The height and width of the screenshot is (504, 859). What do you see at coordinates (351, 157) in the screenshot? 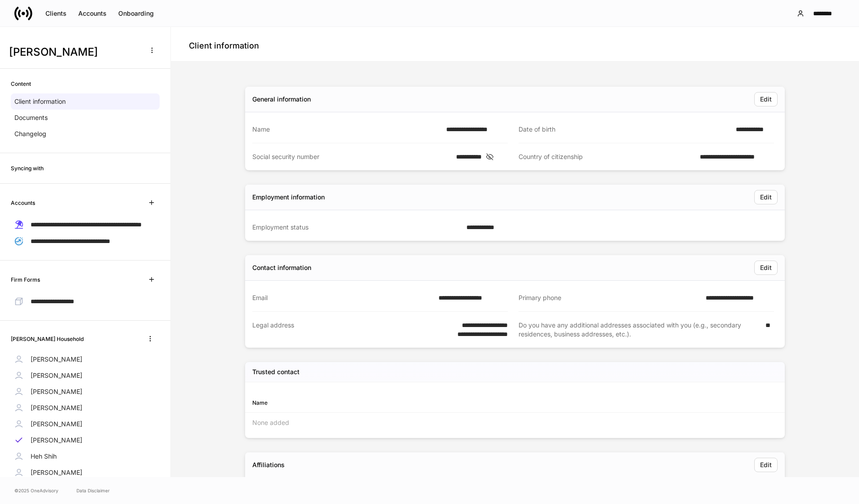
I see `div: Social security number` at bounding box center [351, 157].